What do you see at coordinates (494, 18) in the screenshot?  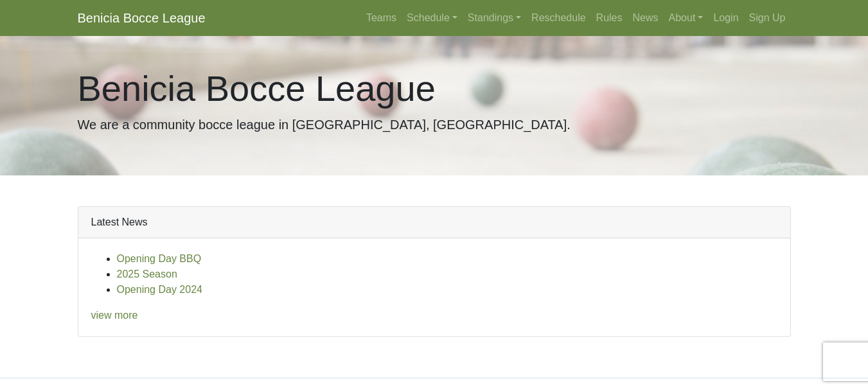 I see `a: Standings` at bounding box center [494, 18].